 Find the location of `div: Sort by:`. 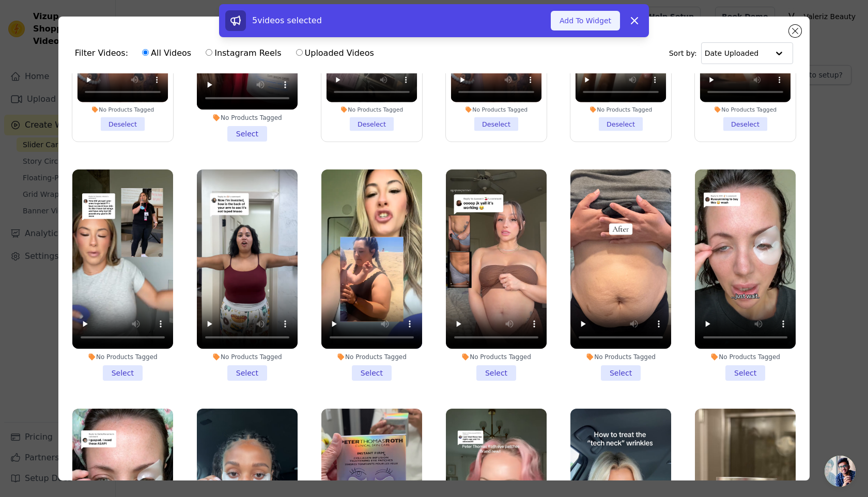

div: Sort by: is located at coordinates (731, 53).